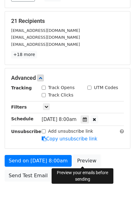 The width and height of the screenshot is (135, 219). I want to click on strong: Filters, so click(19, 107).